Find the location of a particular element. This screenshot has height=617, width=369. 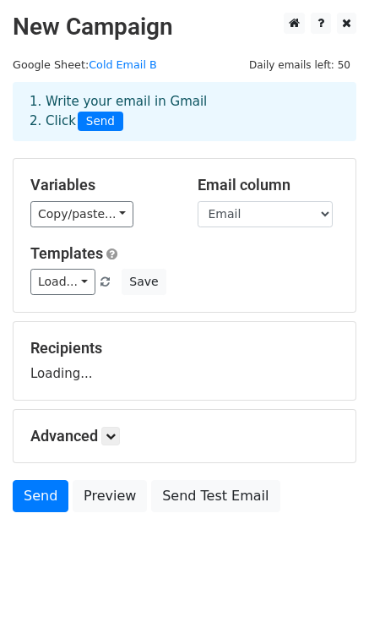

a: Copy/paste... is located at coordinates (82, 214).